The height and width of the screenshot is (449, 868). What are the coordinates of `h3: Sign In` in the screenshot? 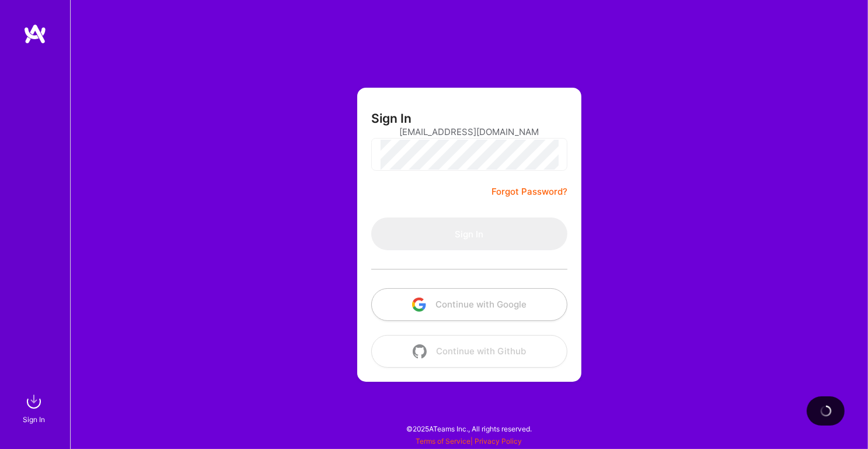 It's located at (391, 118).